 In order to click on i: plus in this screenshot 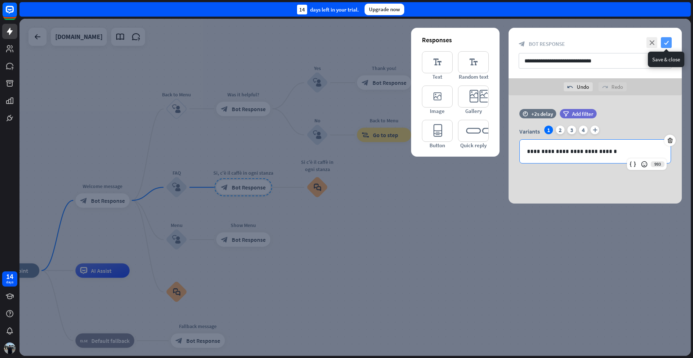, I will do `click(595, 130)`.